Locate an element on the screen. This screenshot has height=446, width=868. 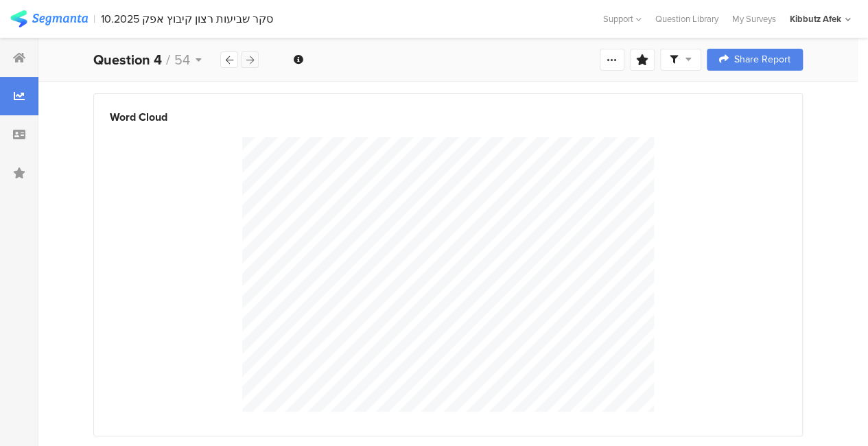
div: 10.2025 סקר שביעות רצון קיבוץ אפק is located at coordinates (187, 18).